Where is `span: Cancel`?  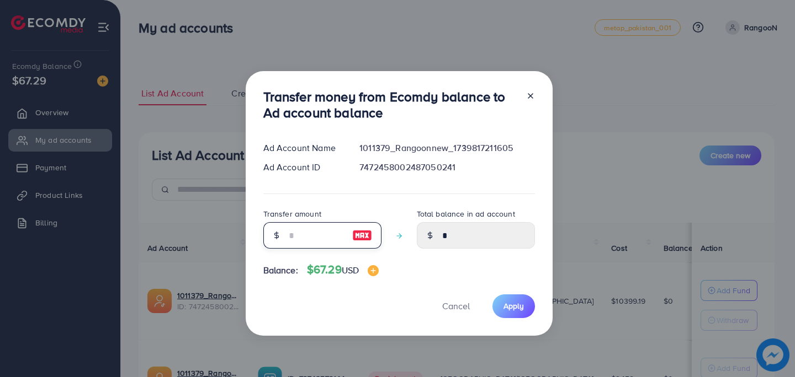 span: Cancel is located at coordinates (456, 306).